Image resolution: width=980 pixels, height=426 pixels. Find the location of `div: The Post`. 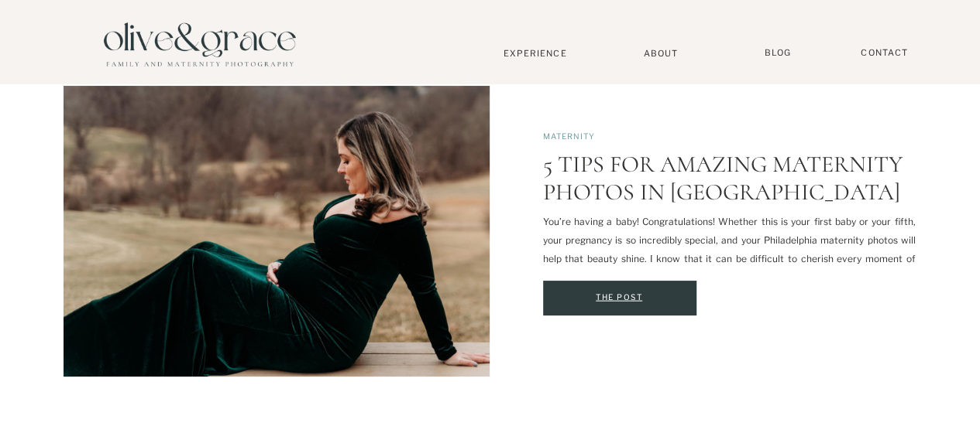

div: The Post is located at coordinates (618, 297).